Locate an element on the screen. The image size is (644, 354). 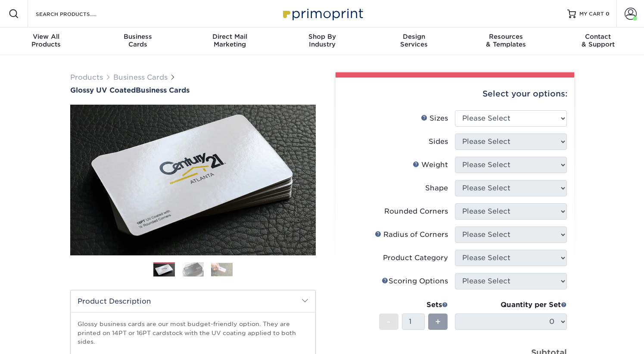
span: Contact is located at coordinates (598, 37).